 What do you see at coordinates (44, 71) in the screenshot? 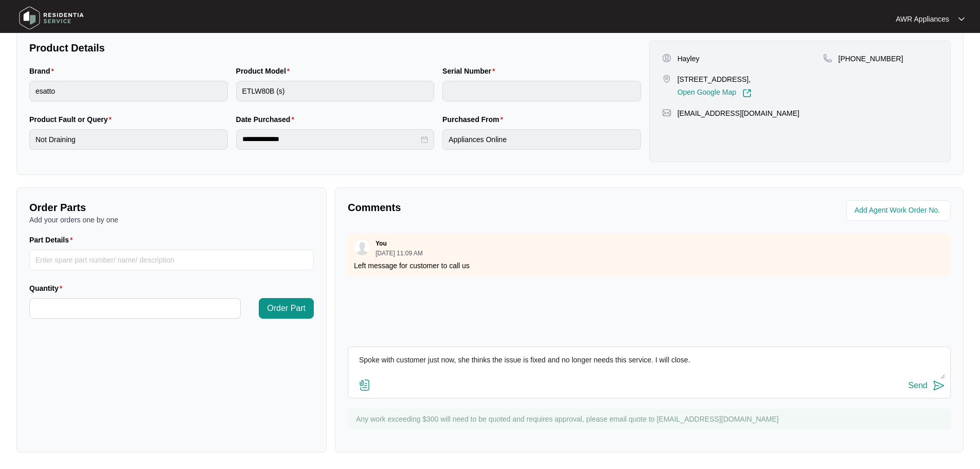
I see `label: Brand` at bounding box center [44, 71].